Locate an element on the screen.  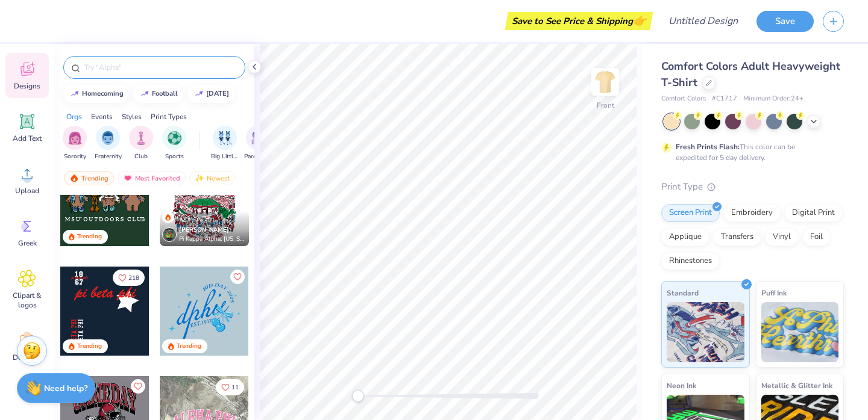
div: Newest is located at coordinates (213, 178).